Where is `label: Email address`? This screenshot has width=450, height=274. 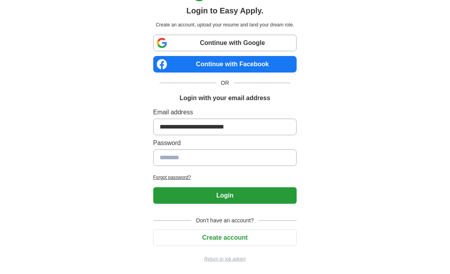
label: Email address is located at coordinates (225, 112).